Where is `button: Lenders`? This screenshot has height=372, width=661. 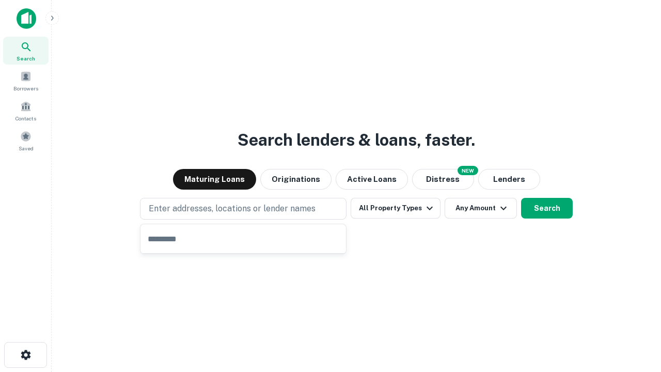 button: Lenders is located at coordinates (509, 179).